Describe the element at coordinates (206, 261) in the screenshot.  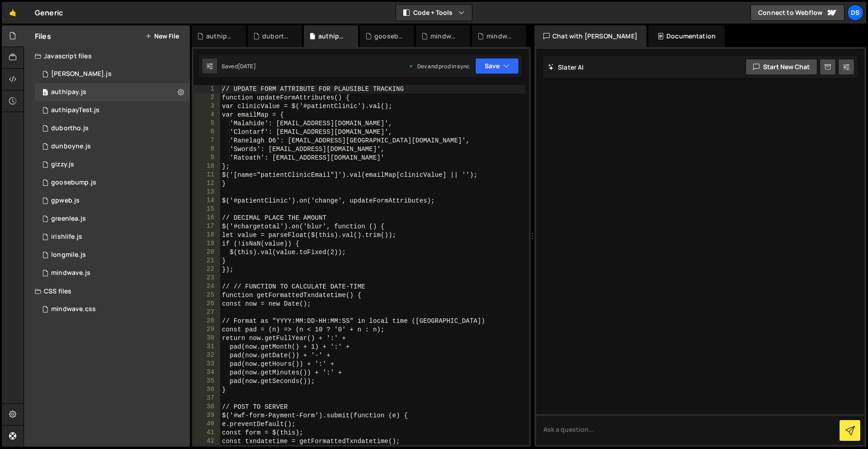
I see `div: 21` at that location.